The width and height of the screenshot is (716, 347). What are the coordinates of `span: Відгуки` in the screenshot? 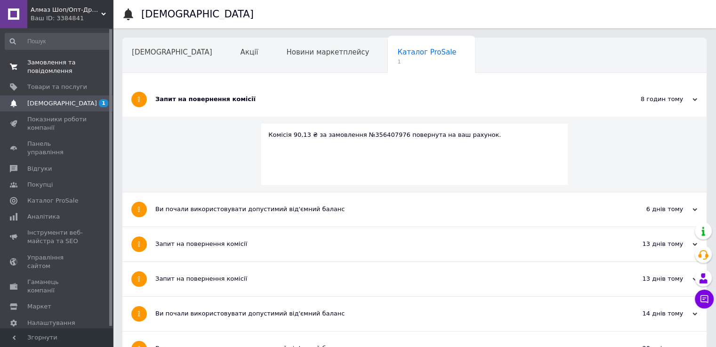 It's located at (40, 169).